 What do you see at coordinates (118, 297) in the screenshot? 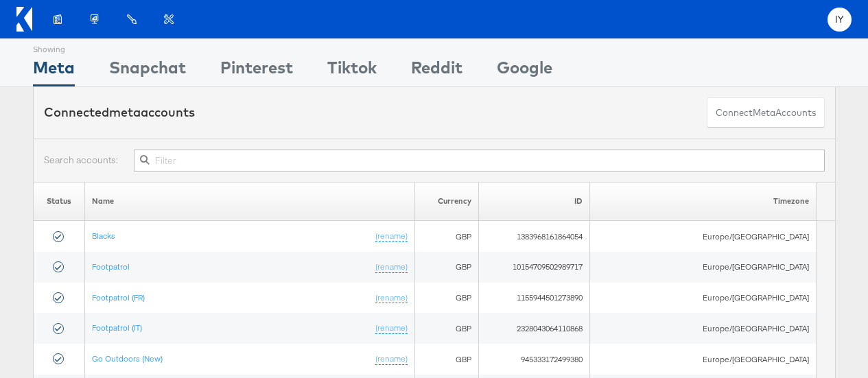
I see `a: Footpatrol (FR)` at bounding box center [118, 297].